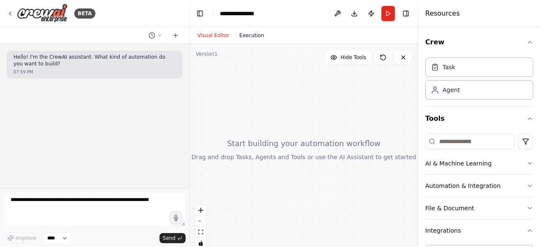 The width and height of the screenshot is (540, 247). What do you see at coordinates (42, 13) in the screenshot?
I see `img: Logo` at bounding box center [42, 13].